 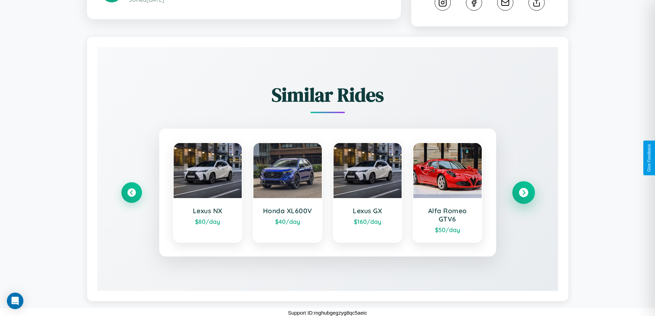 I want to click on a: Lexus GX$160/day, so click(x=367, y=192).